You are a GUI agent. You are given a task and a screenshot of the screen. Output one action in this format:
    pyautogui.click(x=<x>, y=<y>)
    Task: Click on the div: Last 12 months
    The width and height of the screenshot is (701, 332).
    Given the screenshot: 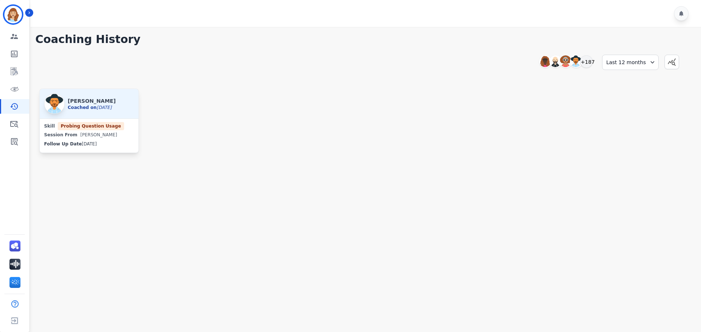 What is the action you would take?
    pyautogui.click(x=630, y=62)
    